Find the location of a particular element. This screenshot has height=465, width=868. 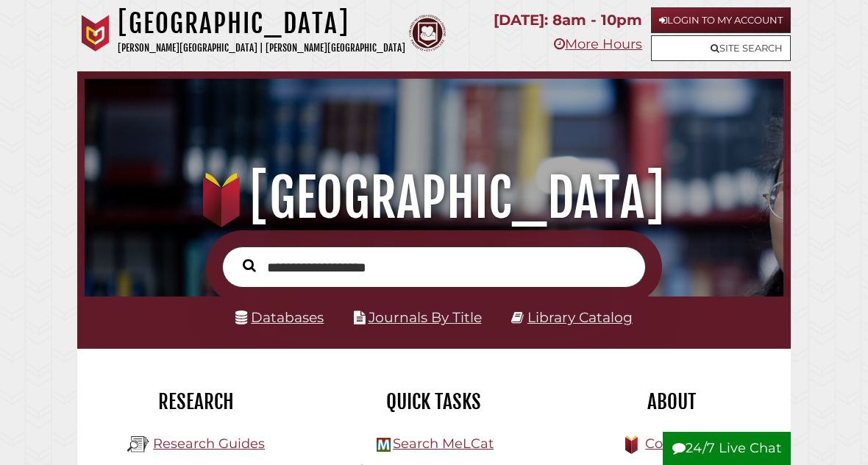

a: Databases is located at coordinates (280, 317).